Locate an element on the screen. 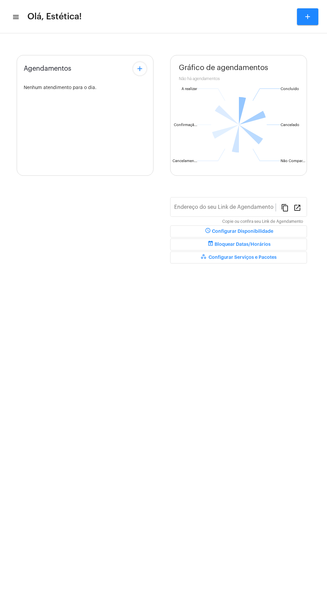 This screenshot has width=327, height=589. span: Agendamentos is located at coordinates (47, 69).